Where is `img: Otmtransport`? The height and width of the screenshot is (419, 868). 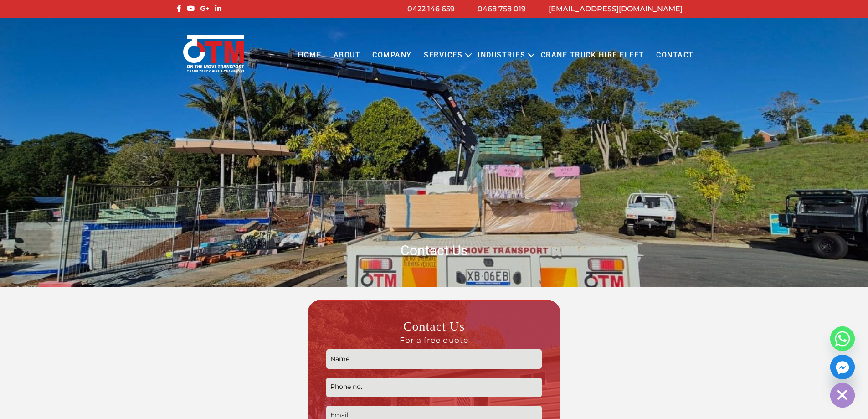
img: Otmtransport is located at coordinates (214, 54).